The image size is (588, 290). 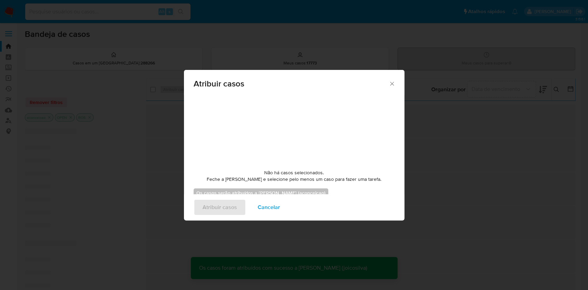 What do you see at coordinates (294, 129) in the screenshot?
I see `img: yH5BAEAAAAALAAAAAABAAEAAAIBRAA7` at bounding box center [294, 129].